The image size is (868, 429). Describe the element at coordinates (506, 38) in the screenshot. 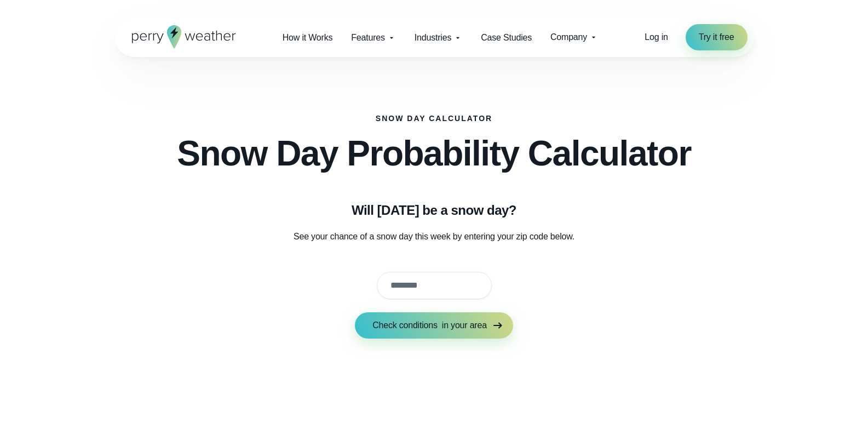

I see `span: Case Studies` at that location.